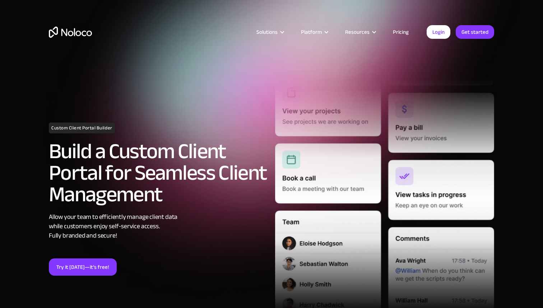 This screenshot has height=308, width=543. I want to click on a: Login, so click(438, 32).